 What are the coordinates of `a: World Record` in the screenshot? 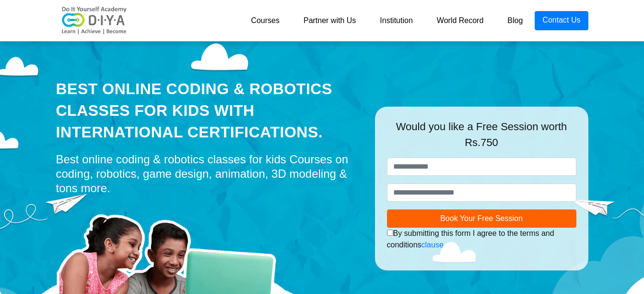 It's located at (461, 21).